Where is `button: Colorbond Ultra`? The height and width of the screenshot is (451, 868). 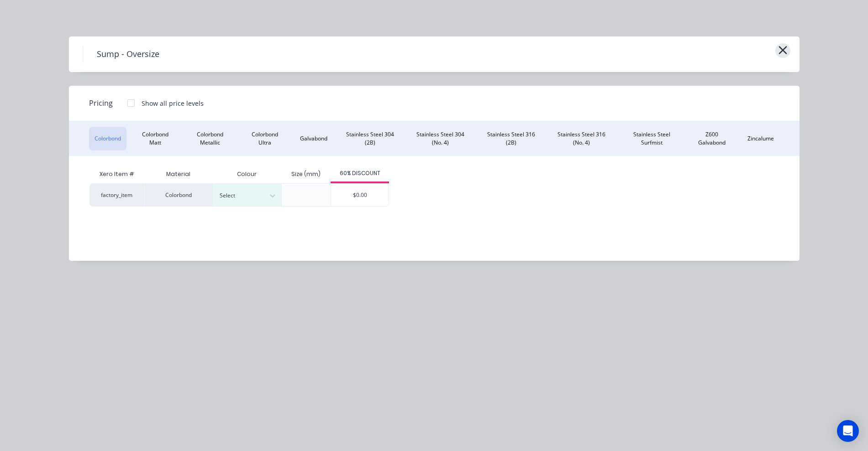 button: Colorbond Ultra is located at coordinates (265, 139).